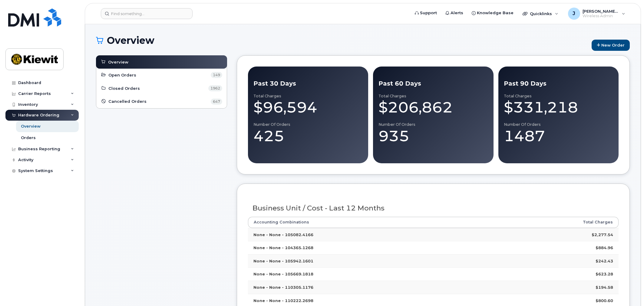  What do you see at coordinates (433, 208) in the screenshot?
I see `h3: Business Unit / Cost - Last 12 Months` at bounding box center [433, 208].